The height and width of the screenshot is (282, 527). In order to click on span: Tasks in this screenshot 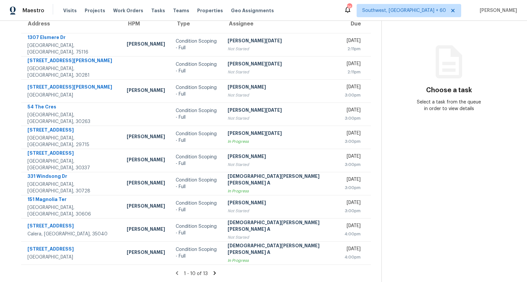, I will do `click(158, 11)`.